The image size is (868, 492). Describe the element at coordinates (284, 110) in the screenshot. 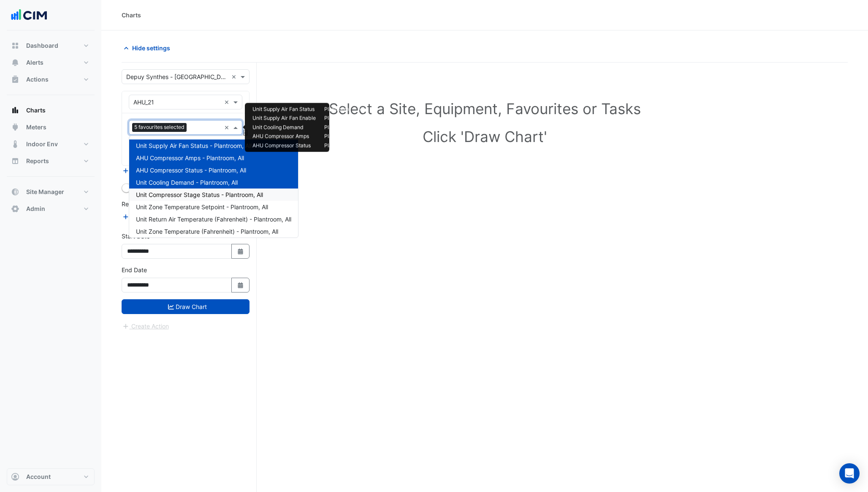

I see `td: Unit Supply Air Fan Status` at that location.